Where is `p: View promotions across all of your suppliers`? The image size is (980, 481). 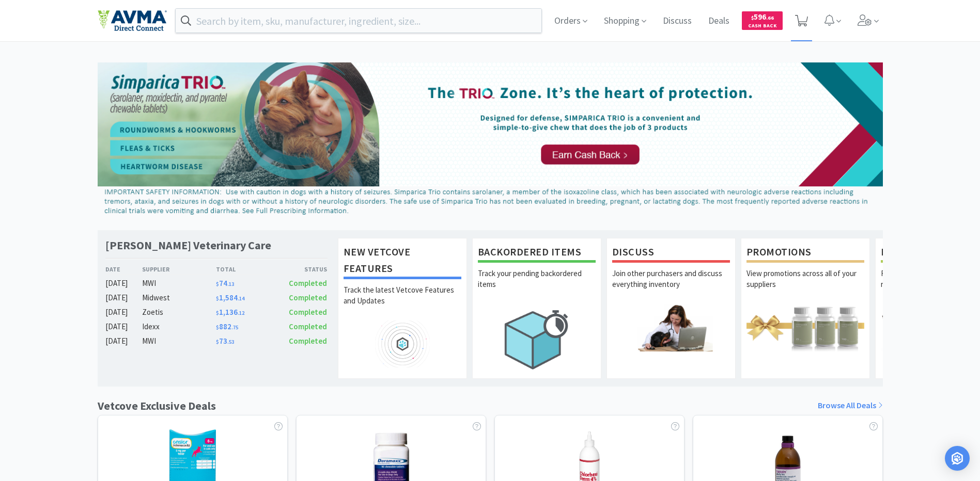
p: View promotions across all of your suppliers is located at coordinates (805, 286).